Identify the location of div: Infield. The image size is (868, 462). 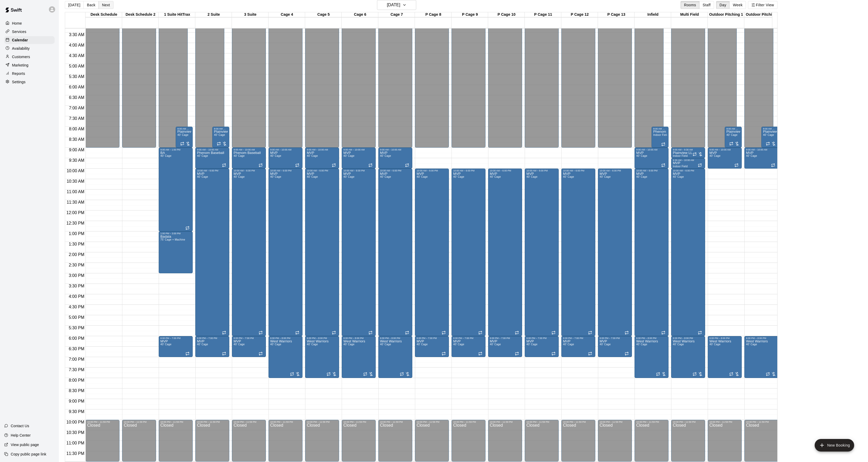
(653, 14).